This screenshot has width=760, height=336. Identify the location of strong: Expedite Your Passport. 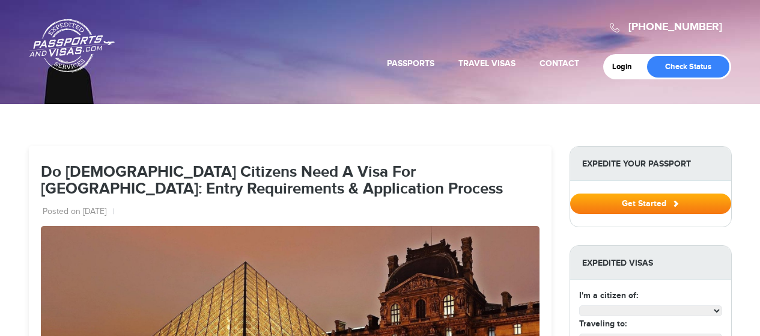
(651, 163).